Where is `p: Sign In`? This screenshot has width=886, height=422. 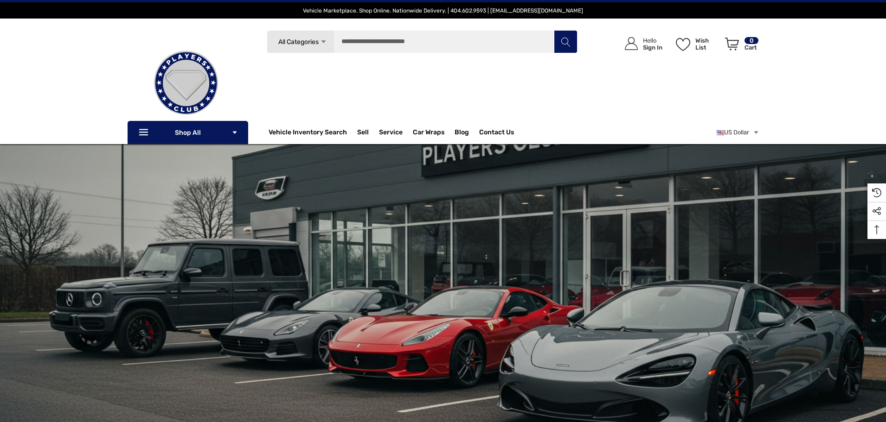 p: Sign In is located at coordinates (652, 47).